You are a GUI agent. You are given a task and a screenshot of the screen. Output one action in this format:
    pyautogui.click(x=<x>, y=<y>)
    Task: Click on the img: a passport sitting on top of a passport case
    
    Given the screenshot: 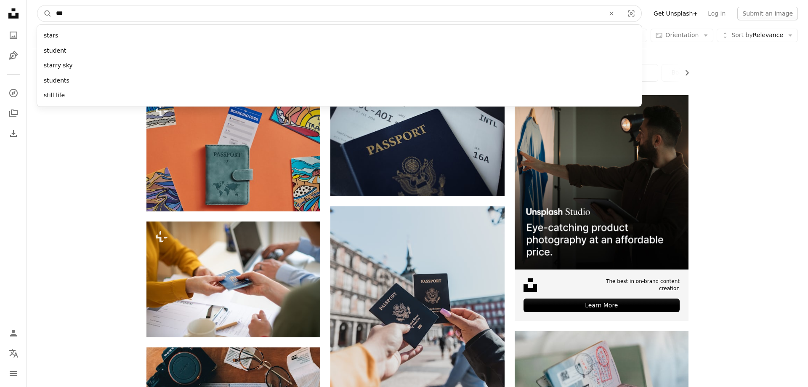 What is the action you would take?
    pyautogui.click(x=233, y=153)
    